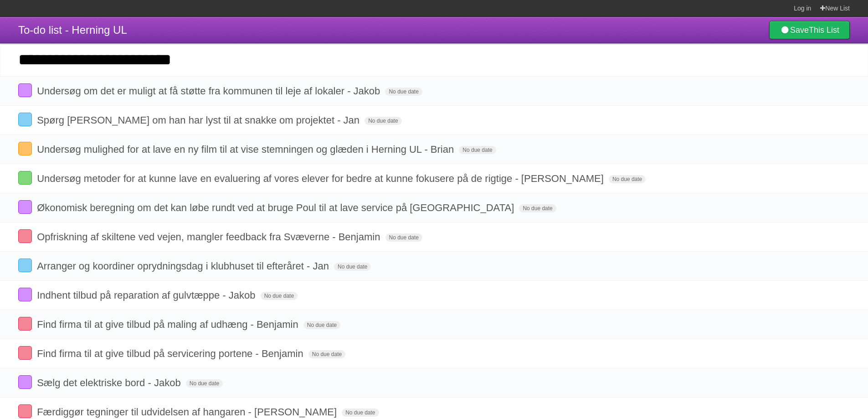  I want to click on span: Undersøg metoder for at kunne lave en evaluering af vores elever for bedre at kunne fokusere på d..., so click(321, 178).